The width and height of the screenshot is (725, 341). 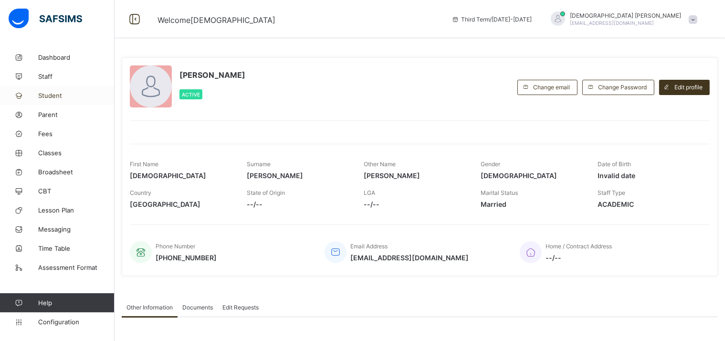 What do you see at coordinates (551, 87) in the screenshot?
I see `span: Change email` at bounding box center [551, 87].